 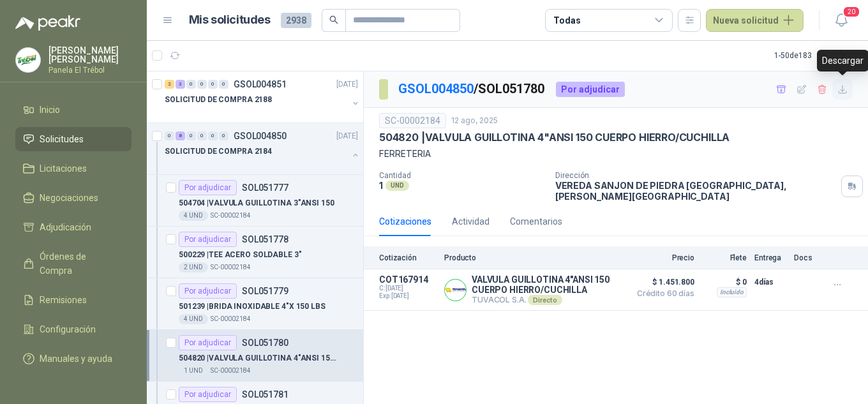 I want to click on button: 20, so click(x=841, y=21).